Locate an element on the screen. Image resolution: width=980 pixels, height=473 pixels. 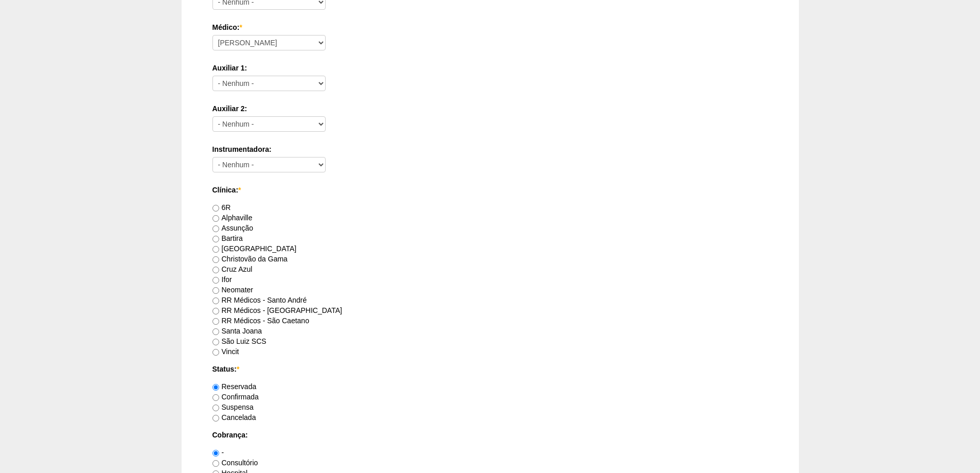
input: Ifor is located at coordinates (216, 280).